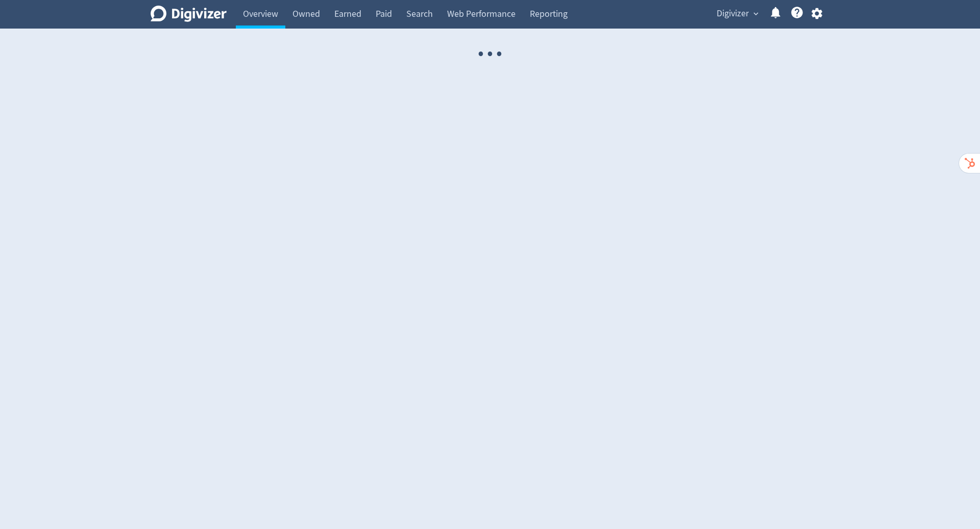 This screenshot has width=980, height=529. What do you see at coordinates (737, 14) in the screenshot?
I see `button: Digivizer` at bounding box center [737, 14].